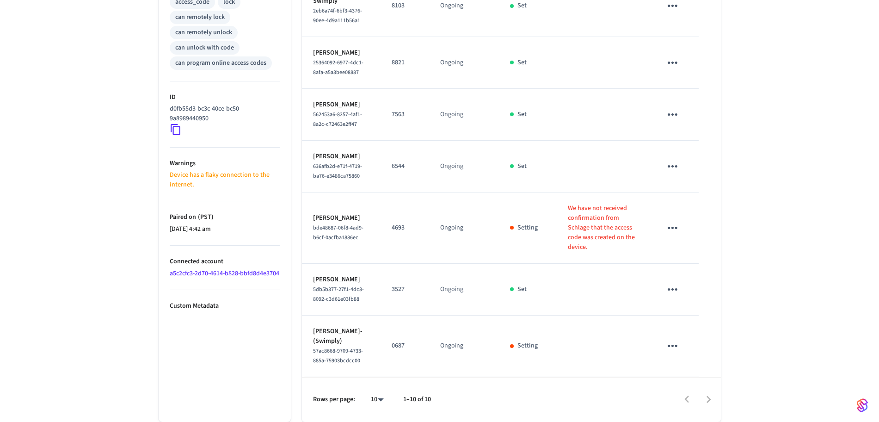 This screenshot has width=879, height=422. What do you see at coordinates (338, 16) in the screenshot?
I see `span: 2eb6a74f-6bf3-4376-90ee-4d9a111b56a1` at bounding box center [338, 16].